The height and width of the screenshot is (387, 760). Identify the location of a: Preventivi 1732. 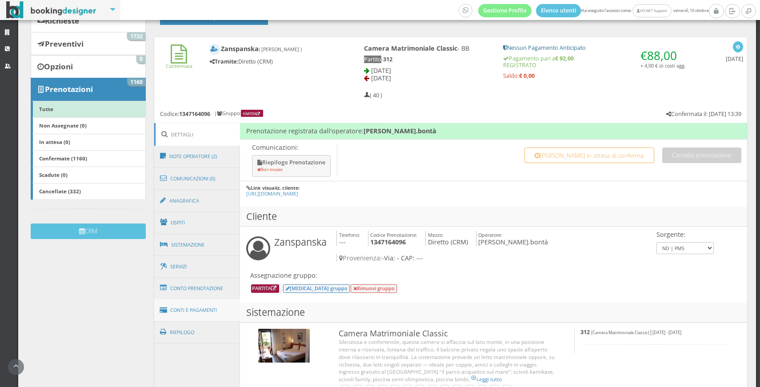
(88, 44).